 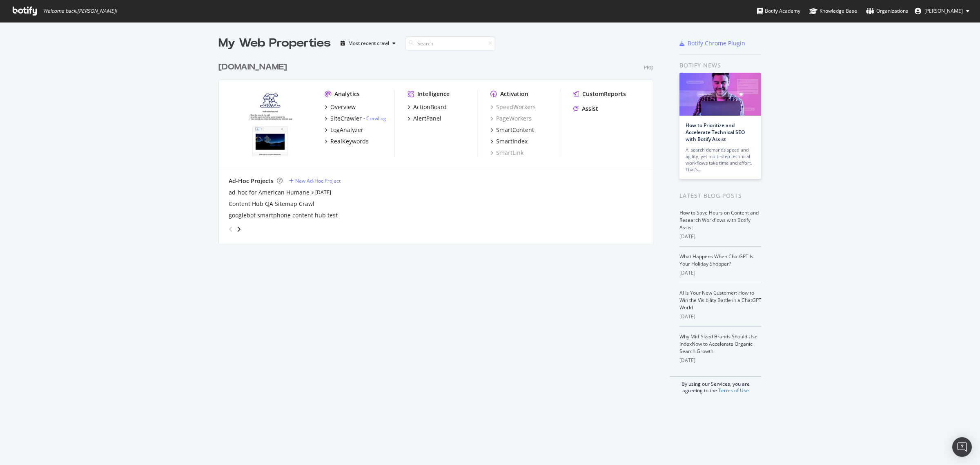 What do you see at coordinates (269, 192) in the screenshot?
I see `div: ad-hoc for American Humane` at bounding box center [269, 192].